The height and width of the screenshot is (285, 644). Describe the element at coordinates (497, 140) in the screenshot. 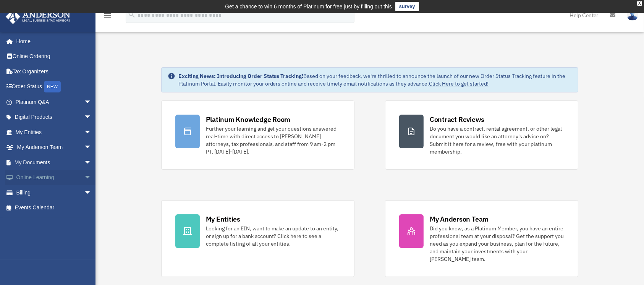

I see `div: Do you have a contract, rental agreement, or other legal document you would like an attorney's ad...` at that location.